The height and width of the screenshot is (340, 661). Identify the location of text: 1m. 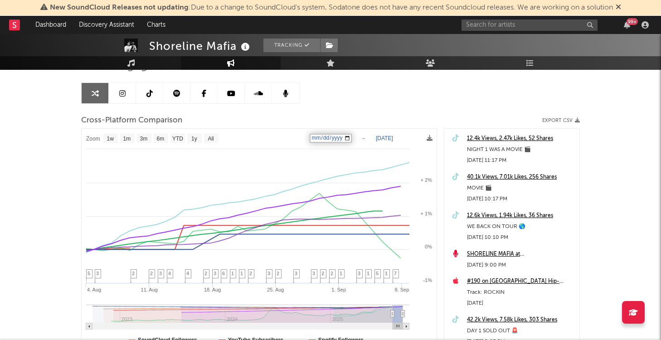
(127, 139).